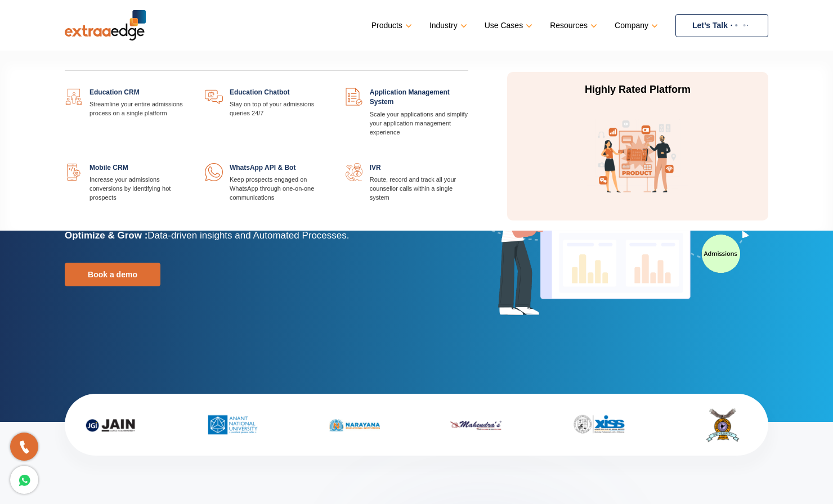 The width and height of the screenshot is (833, 504). I want to click on a: Resources, so click(572, 25).